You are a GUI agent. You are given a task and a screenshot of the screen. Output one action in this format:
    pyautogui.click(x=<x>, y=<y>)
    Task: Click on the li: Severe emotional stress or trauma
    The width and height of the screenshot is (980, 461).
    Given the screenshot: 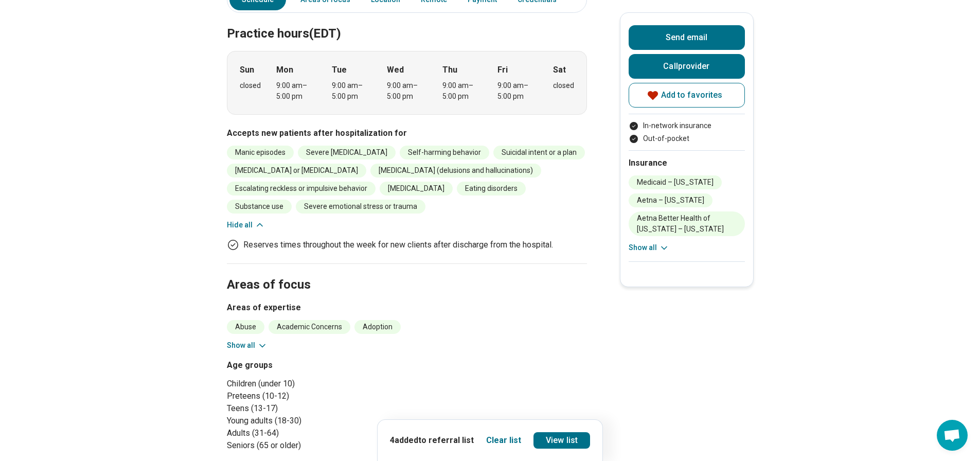 What is the action you would take?
    pyautogui.click(x=361, y=207)
    